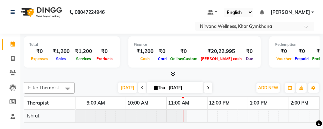  Describe the element at coordinates (184, 59) in the screenshot. I see `span: Online/Custom` at that location.